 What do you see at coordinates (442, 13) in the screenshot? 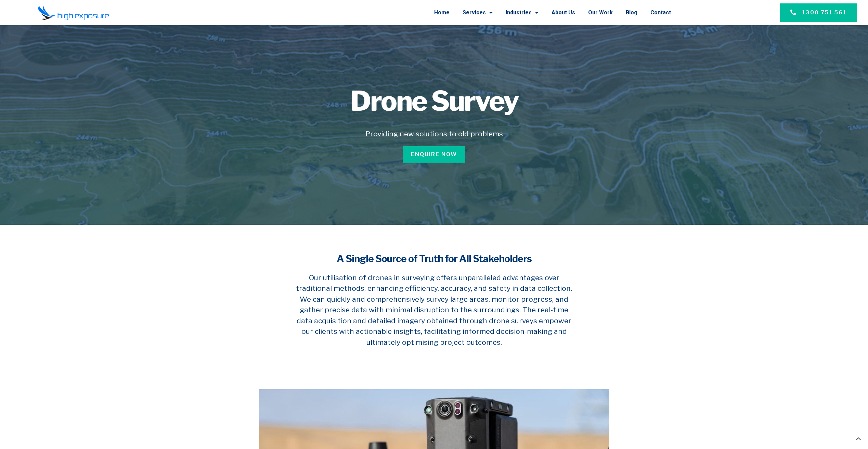
I see `a: Home` at bounding box center [442, 13].